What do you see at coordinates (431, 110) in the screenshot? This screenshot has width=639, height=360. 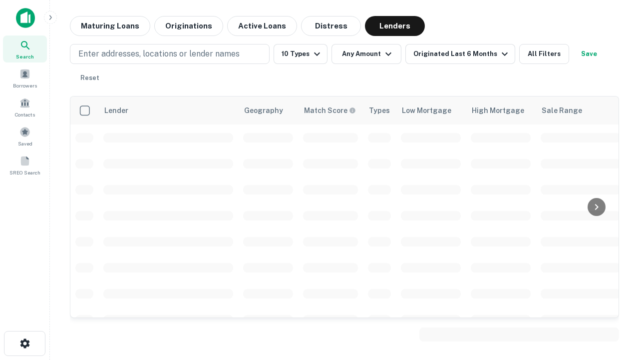 I see `th: Low Mortgage` at bounding box center [431, 110].